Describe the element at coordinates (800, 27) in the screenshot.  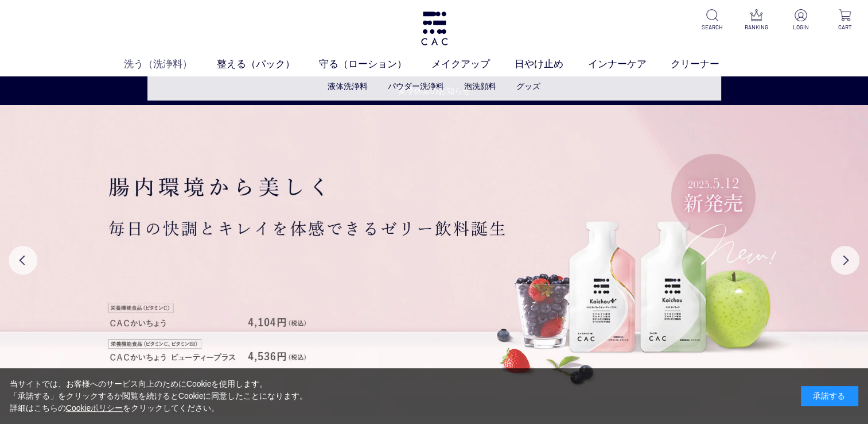
I see `p: LOGIN` at that location.